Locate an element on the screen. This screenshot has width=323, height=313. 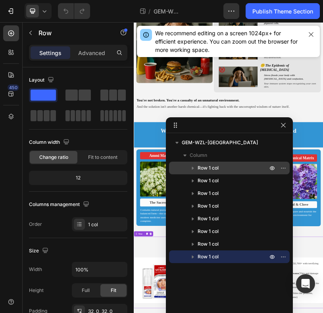
img: gempages_573903386756252720-29a4303a-9cc5-4c1f-a4ef-ae648929d50b.png is located at coordinates (262, 137).